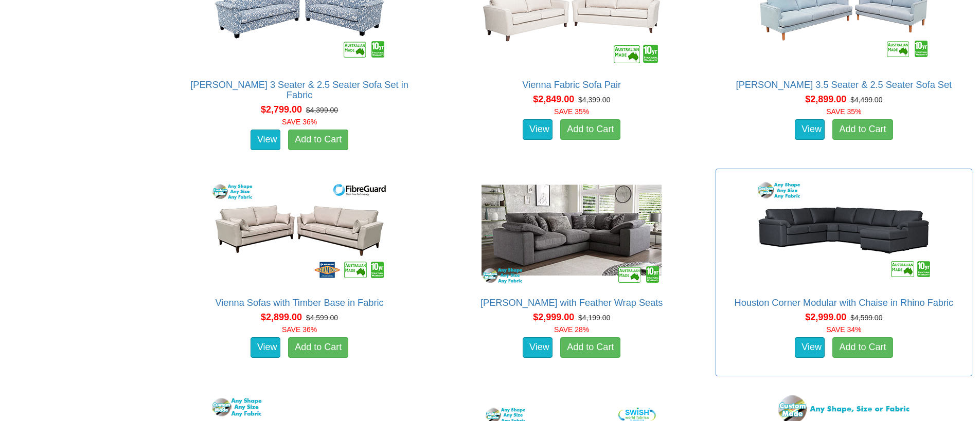  Describe the element at coordinates (572, 231) in the screenshot. I see `img: Erika Corner with Feather Wrap Seats` at that location.